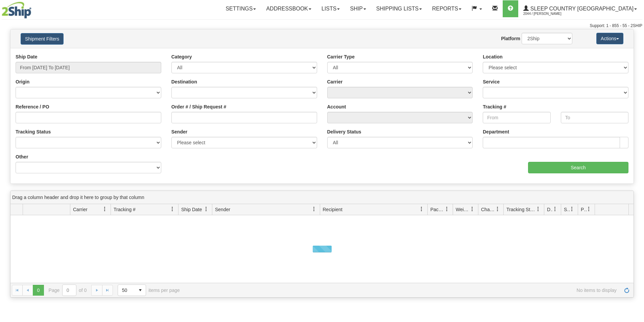  What do you see at coordinates (288, 9) in the screenshot?
I see `a: Addressbook` at bounding box center [288, 9].